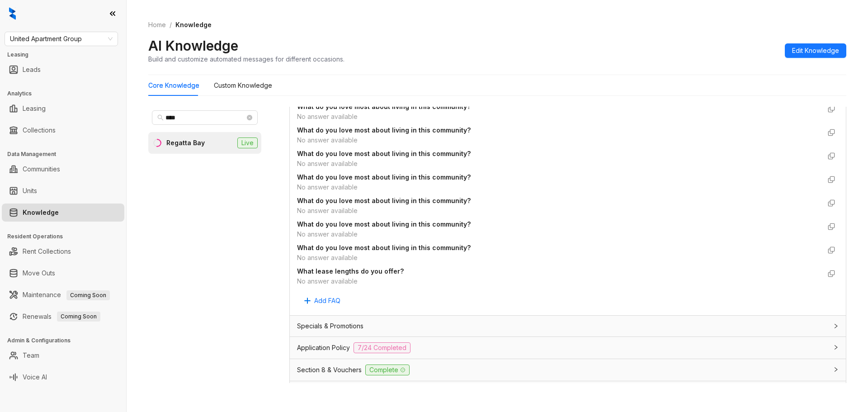  I want to click on span: Edit Knowledge, so click(815, 51).